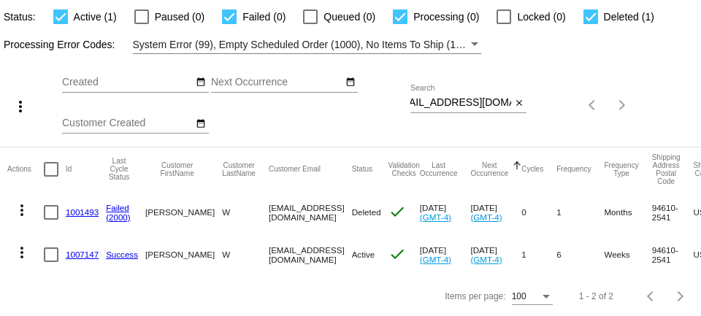 This screenshot has width=701, height=316. What do you see at coordinates (119, 169) in the screenshot?
I see `button: Change sorting for LastProcessingCycleId` at bounding box center [119, 169].